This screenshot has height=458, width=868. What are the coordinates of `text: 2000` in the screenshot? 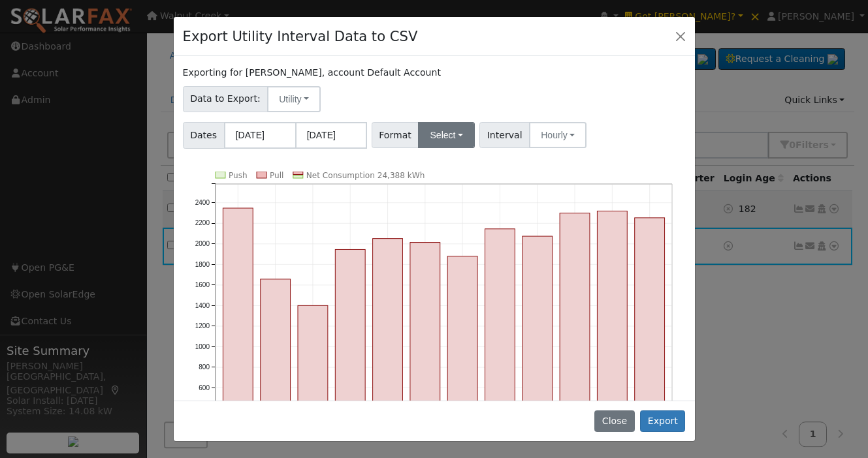 It's located at (202, 243).